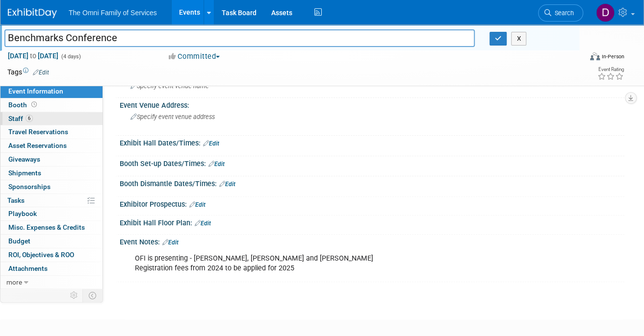 Image resolution: width=644 pixels, height=336 pixels. What do you see at coordinates (24, 173) in the screenshot?
I see `span: Shipments` at bounding box center [24, 173].